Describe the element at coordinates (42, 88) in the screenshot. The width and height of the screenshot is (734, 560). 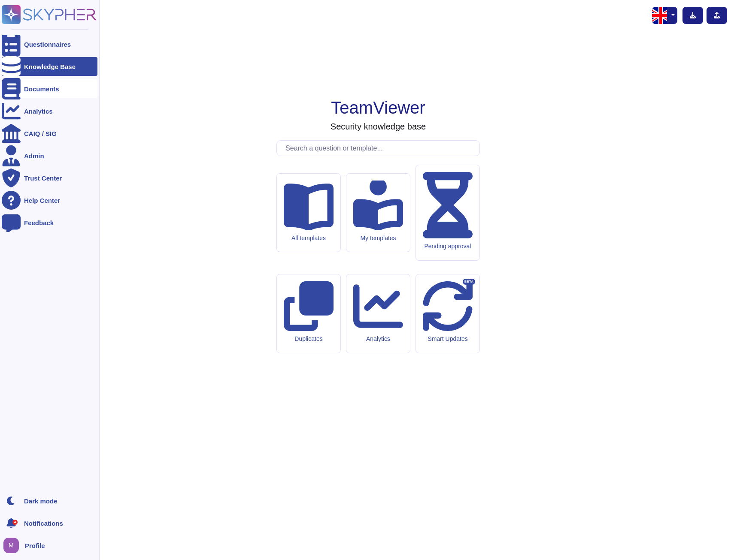
I see `div: Documents` at that location.